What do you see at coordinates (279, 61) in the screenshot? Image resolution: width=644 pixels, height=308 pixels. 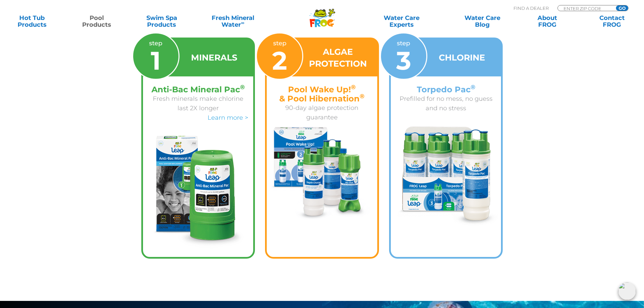 I see `span: 2` at bounding box center [279, 61].